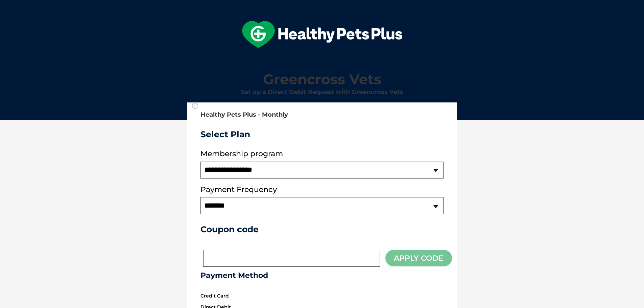  I want to click on input: Direct Debit, so click(195, 106).